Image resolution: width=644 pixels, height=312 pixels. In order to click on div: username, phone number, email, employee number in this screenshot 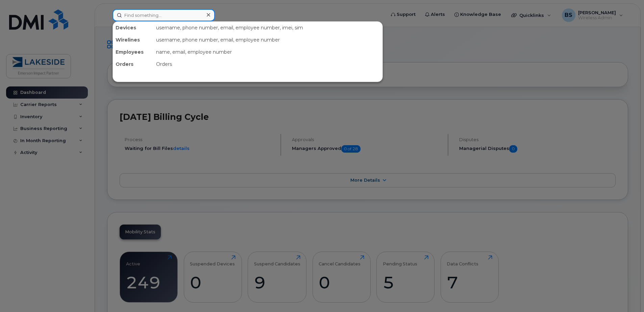, I will do `click(268, 40)`.